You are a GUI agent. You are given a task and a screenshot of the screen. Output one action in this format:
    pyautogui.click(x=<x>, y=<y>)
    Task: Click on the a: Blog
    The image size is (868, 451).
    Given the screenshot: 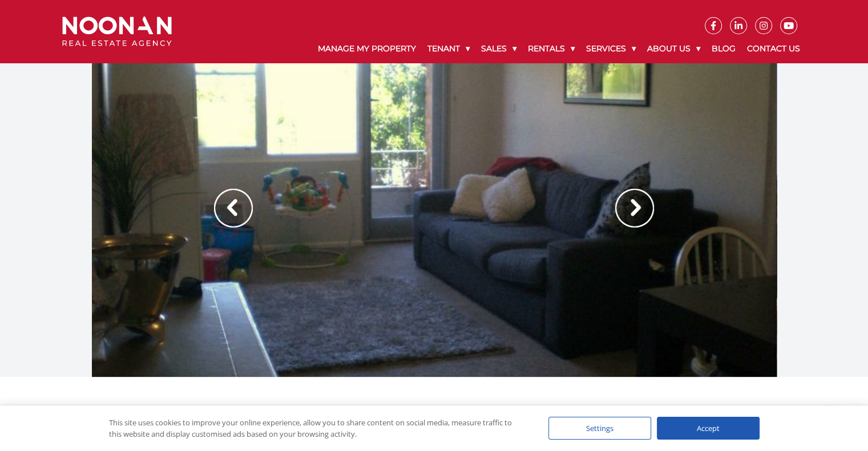 What is the action you would take?
    pyautogui.click(x=724, y=48)
    